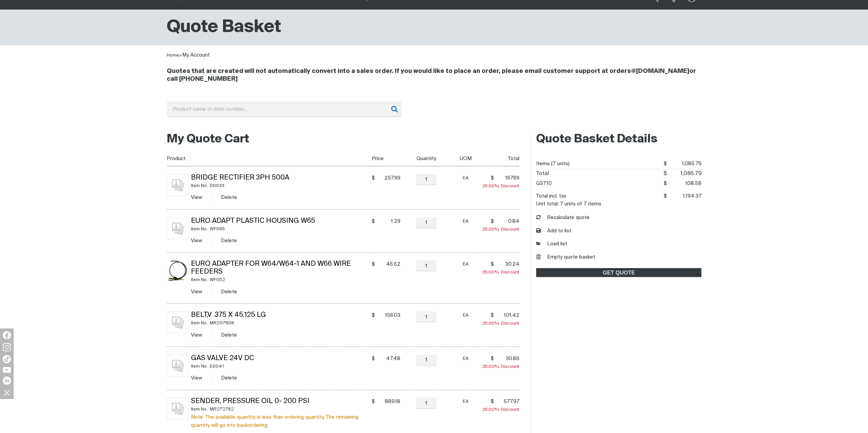 This screenshot has width=868, height=433. Describe the element at coordinates (7, 359) in the screenshot. I see `img: TikTok` at that location.